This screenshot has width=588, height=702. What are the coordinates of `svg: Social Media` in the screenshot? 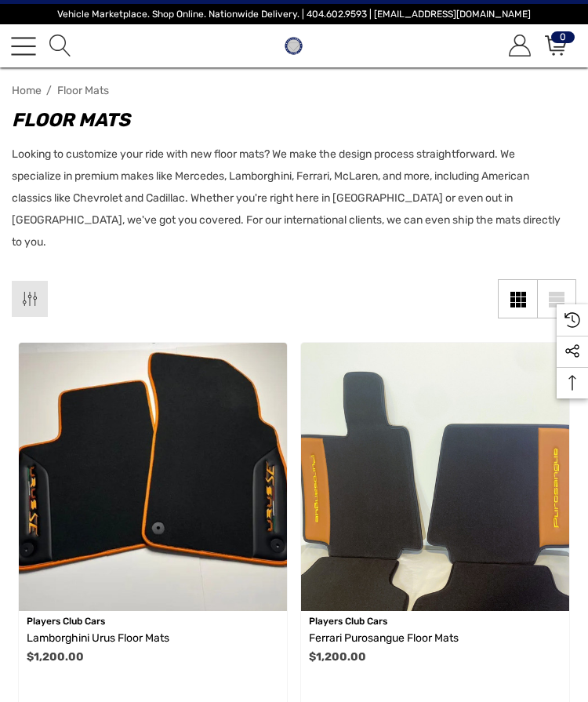 It's located at (573, 351).